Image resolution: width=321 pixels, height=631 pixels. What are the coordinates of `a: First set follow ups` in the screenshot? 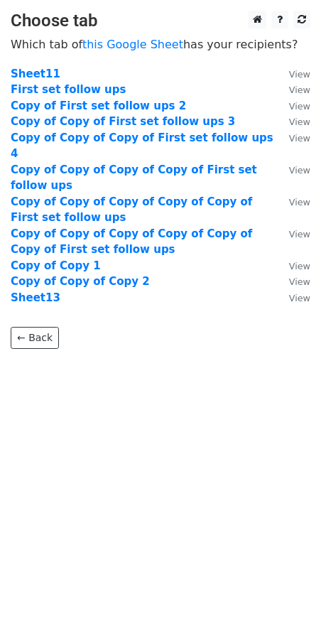 It's located at (68, 90).